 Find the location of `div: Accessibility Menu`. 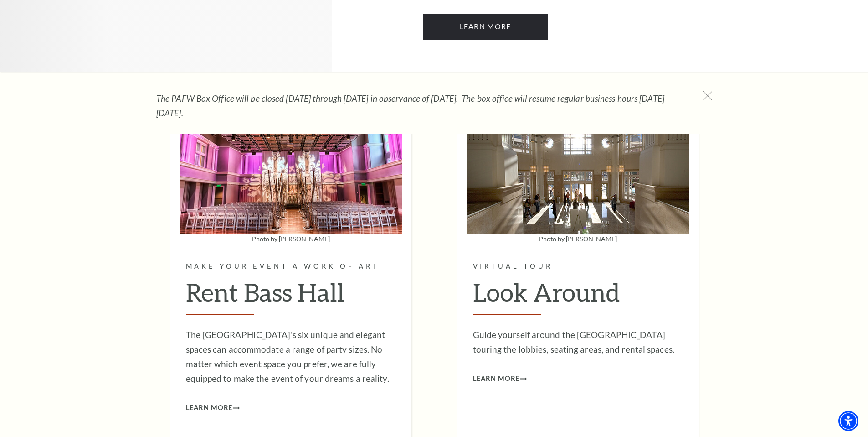

div: Accessibility Menu is located at coordinates (848, 421).